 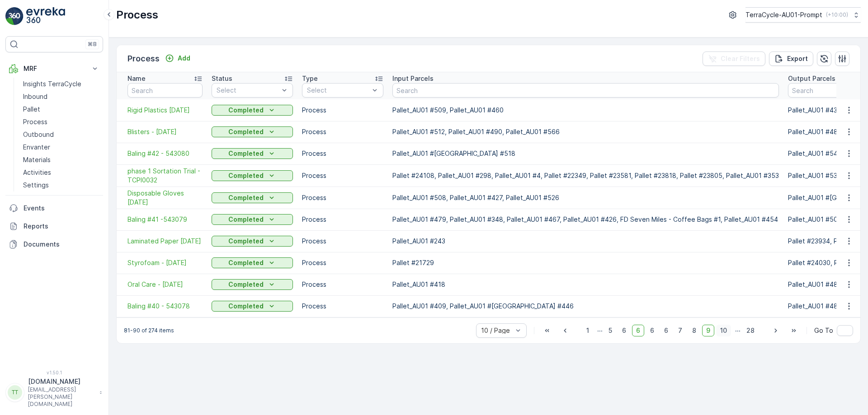 What do you see at coordinates (61, 172) in the screenshot?
I see `a: Activities` at bounding box center [61, 172].